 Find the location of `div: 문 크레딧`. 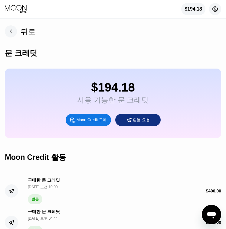

div: 문 크레딧 is located at coordinates (21, 53).